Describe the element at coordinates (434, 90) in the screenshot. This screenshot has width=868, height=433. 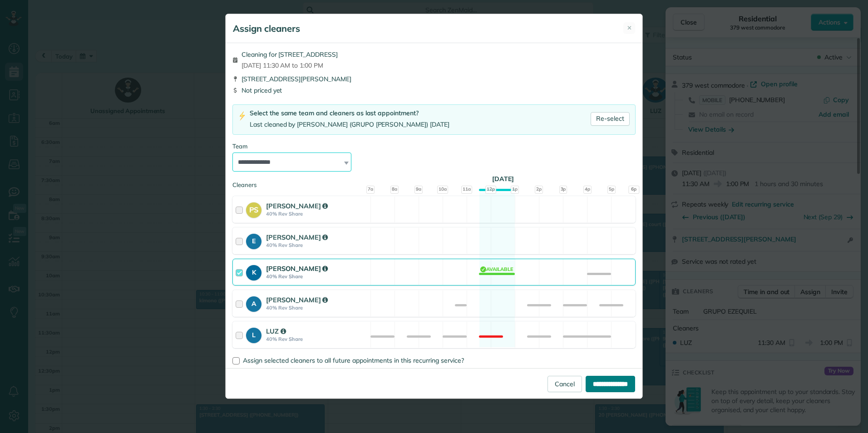
I see `div: Not priced yet` at that location.